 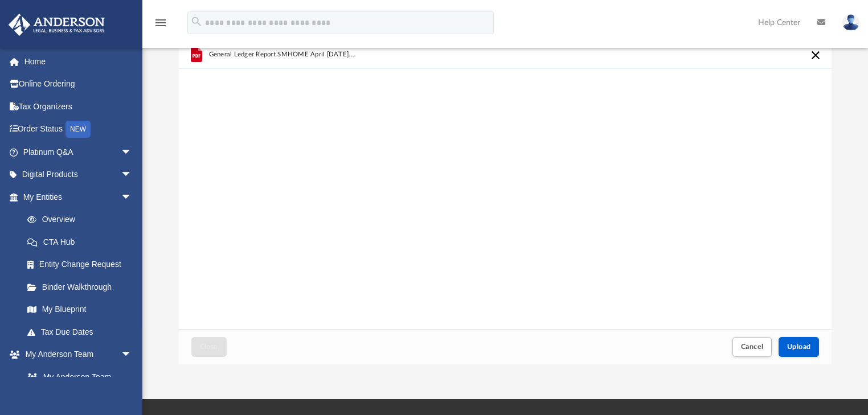 I want to click on img: User Pic, so click(x=851, y=22).